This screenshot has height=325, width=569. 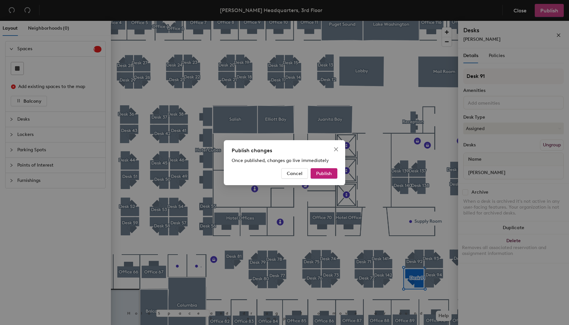 I want to click on span: close, so click(x=336, y=149).